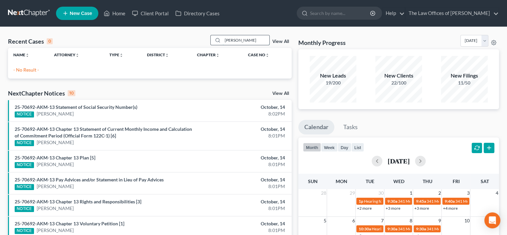  What do you see at coordinates (330, 147) in the screenshot?
I see `button: week` at bounding box center [330, 147].